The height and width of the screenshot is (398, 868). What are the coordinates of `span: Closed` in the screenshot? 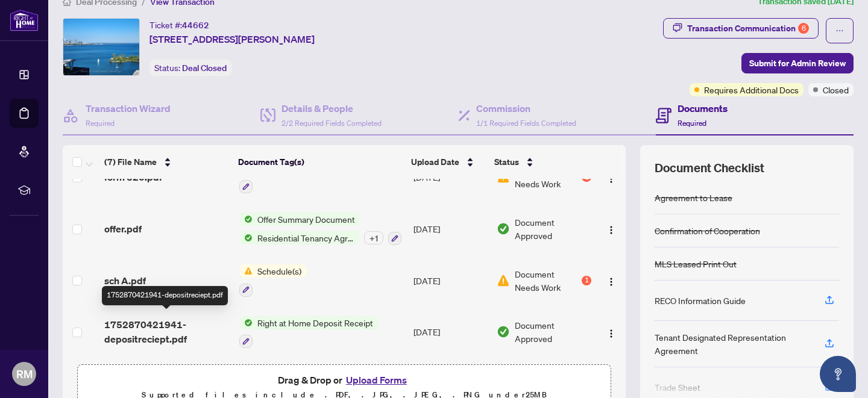 It's located at (835, 90).